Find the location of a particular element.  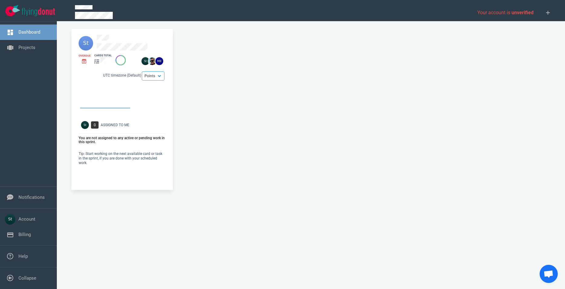

a: Projects is located at coordinates (27, 47).